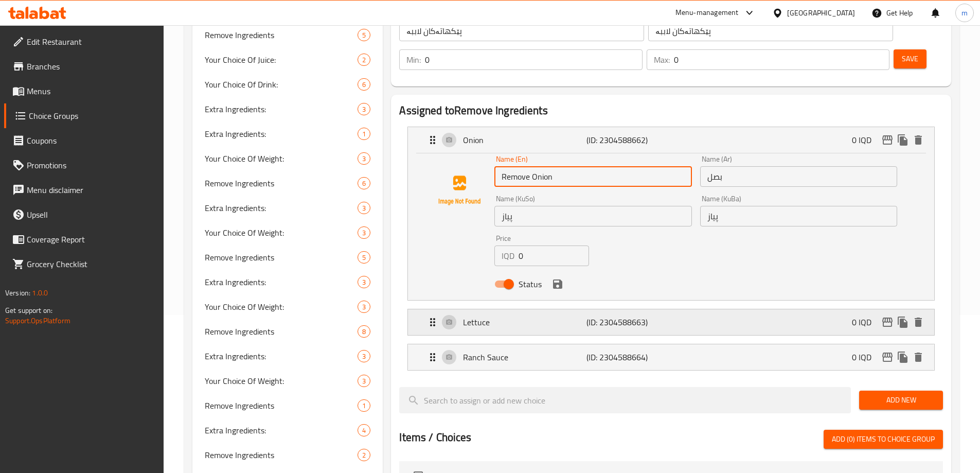  What do you see at coordinates (628, 357) in the screenshot?
I see `p: (ID: 2304588664)` at bounding box center [628, 357].